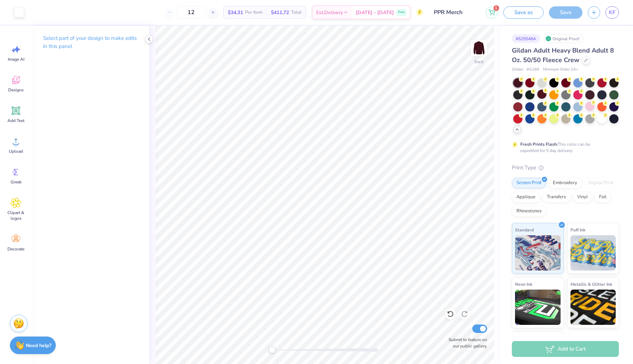  What do you see at coordinates (611, 13) in the screenshot?
I see `span: KF` at bounding box center [611, 13].